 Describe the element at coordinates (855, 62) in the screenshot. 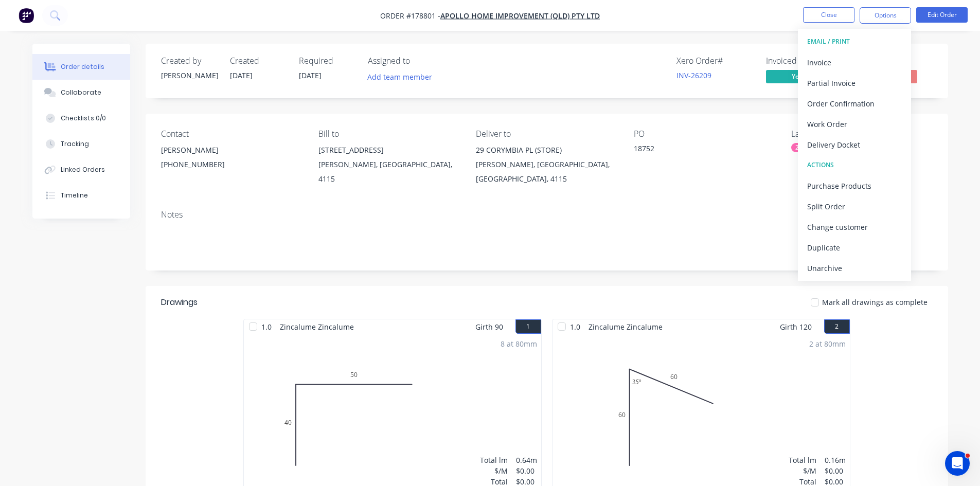

I see `div: Invoice` at that location.